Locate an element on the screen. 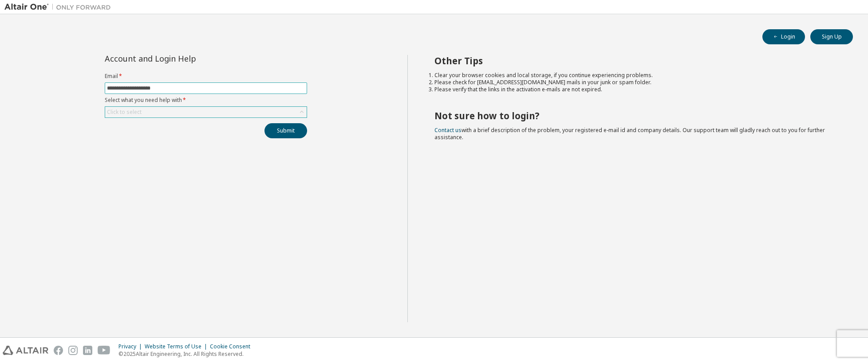  h2: Not sure how to login? is located at coordinates (636, 116).